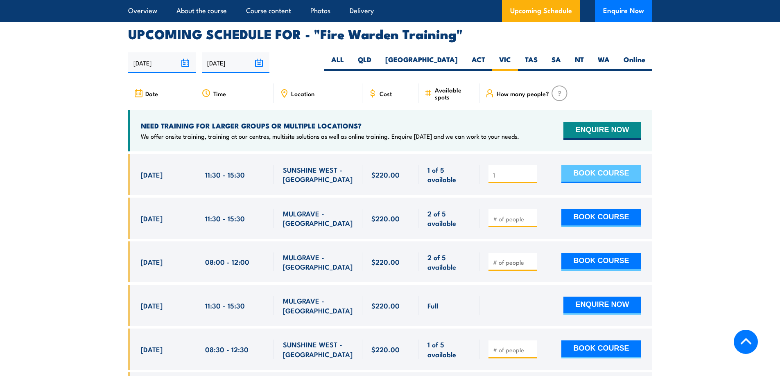 Image resolution: width=780 pixels, height=376 pixels. Describe the element at coordinates (152, 93) in the screenshot. I see `span: Date` at that location.